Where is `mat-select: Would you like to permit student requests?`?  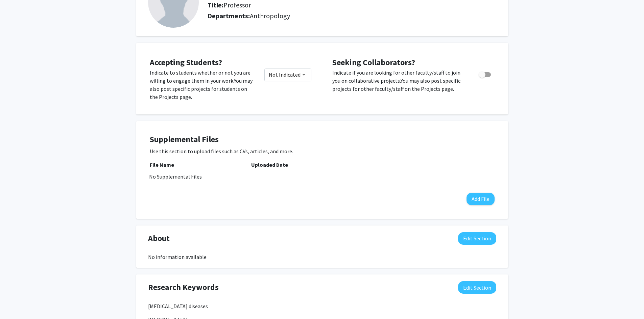 mat-select: Would you like to permit student requests? is located at coordinates (288, 75).